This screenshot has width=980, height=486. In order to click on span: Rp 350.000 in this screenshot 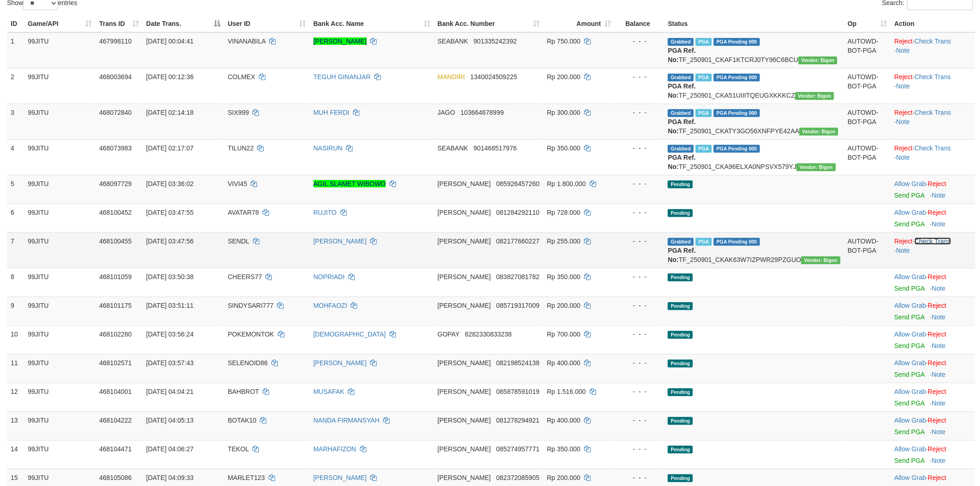, I will do `click(563, 276)`.